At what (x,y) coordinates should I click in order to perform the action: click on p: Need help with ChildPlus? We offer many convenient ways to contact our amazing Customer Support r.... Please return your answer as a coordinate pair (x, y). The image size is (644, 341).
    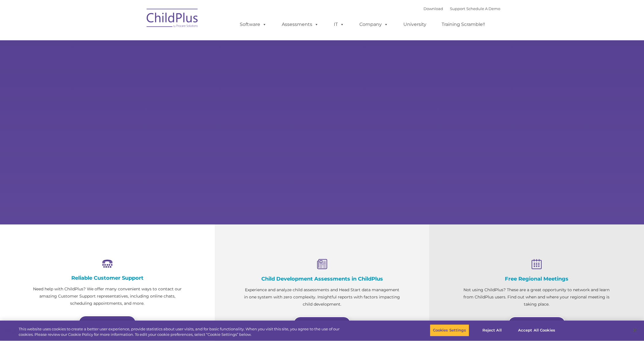
    Looking at the image, I should click on (107, 296).